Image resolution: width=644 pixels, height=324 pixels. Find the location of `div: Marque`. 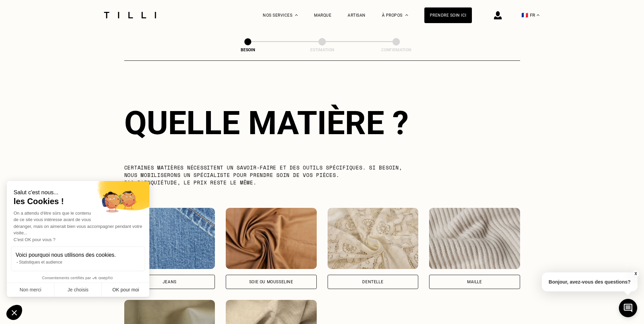

div: Marque is located at coordinates (322, 15).